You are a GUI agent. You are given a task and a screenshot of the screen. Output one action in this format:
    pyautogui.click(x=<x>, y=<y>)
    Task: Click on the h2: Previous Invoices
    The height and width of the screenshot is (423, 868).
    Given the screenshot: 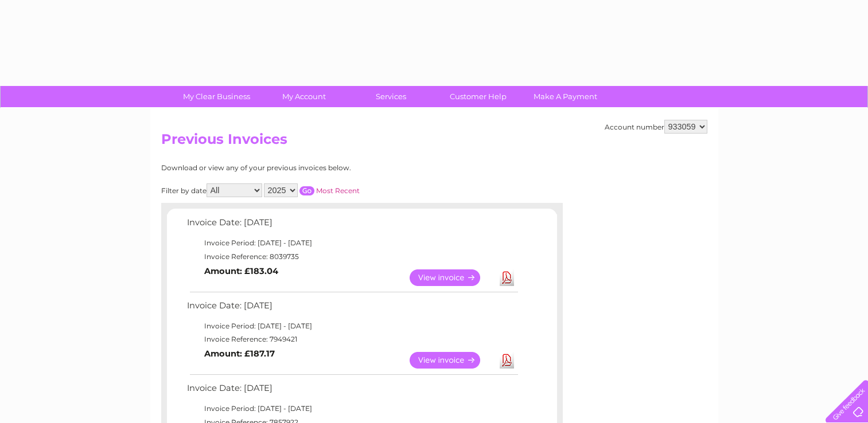 What is the action you would take?
    pyautogui.click(x=435, y=142)
    